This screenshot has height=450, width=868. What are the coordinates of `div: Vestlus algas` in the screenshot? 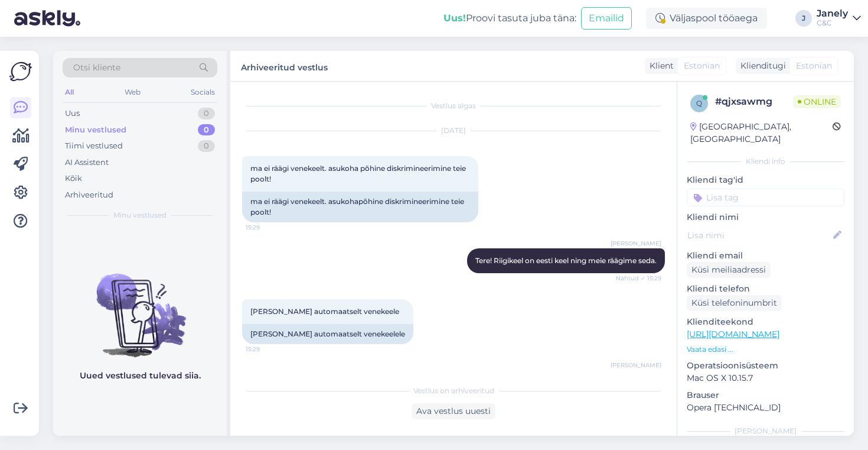 It's located at (453, 106).